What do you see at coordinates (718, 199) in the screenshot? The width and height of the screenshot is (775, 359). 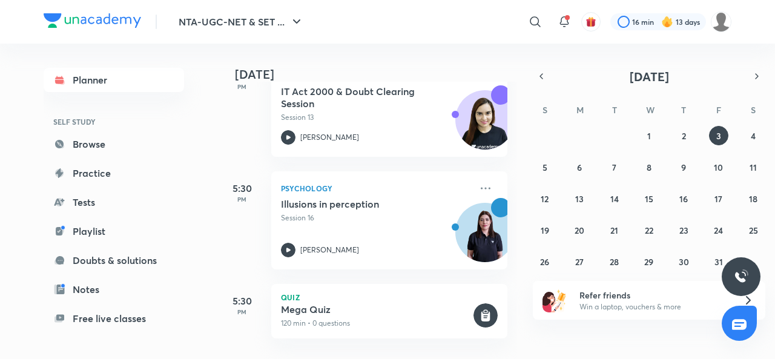 I see `abbr: October 17, 2025` at bounding box center [718, 199].